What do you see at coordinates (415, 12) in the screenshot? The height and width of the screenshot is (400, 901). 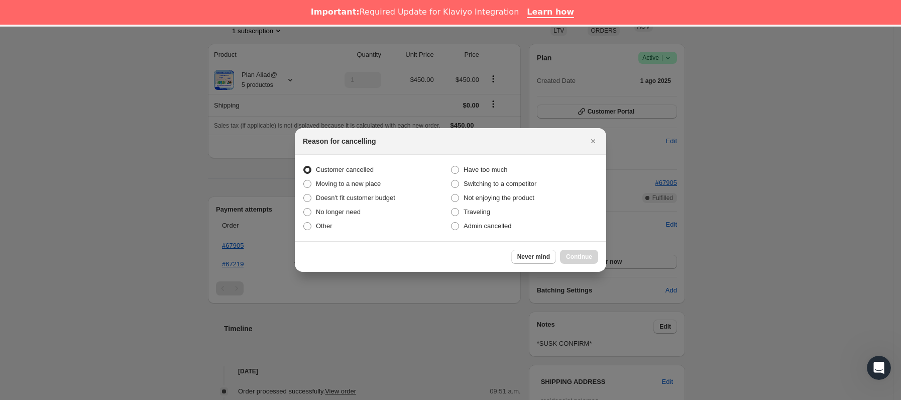 I see `div: Required Update for Klaviyo Integration` at bounding box center [415, 12].